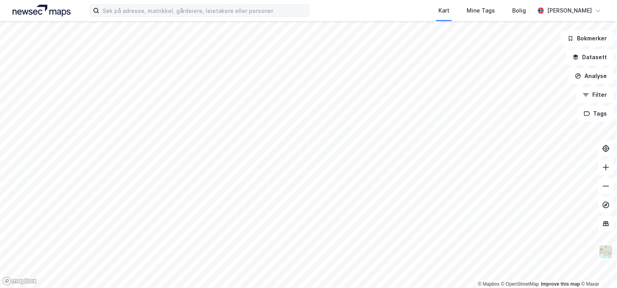 The image size is (617, 288). I want to click on img: logo.a4113a55bc3d86da70a041830d287a7e.svg, so click(42, 11).